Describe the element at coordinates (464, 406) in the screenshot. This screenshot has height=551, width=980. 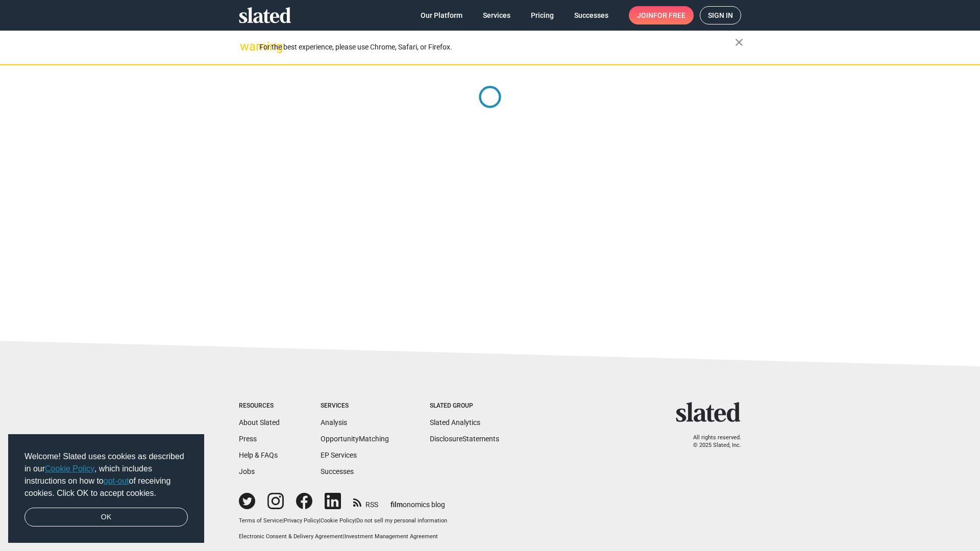
I see `div: Slated Group` at that location.